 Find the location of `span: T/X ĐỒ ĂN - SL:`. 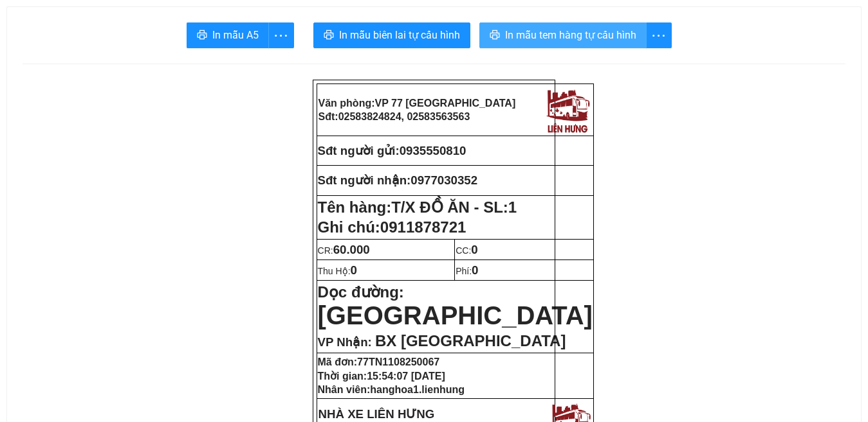

span: T/X ĐỒ ĂN - SL: is located at coordinates (454, 207).